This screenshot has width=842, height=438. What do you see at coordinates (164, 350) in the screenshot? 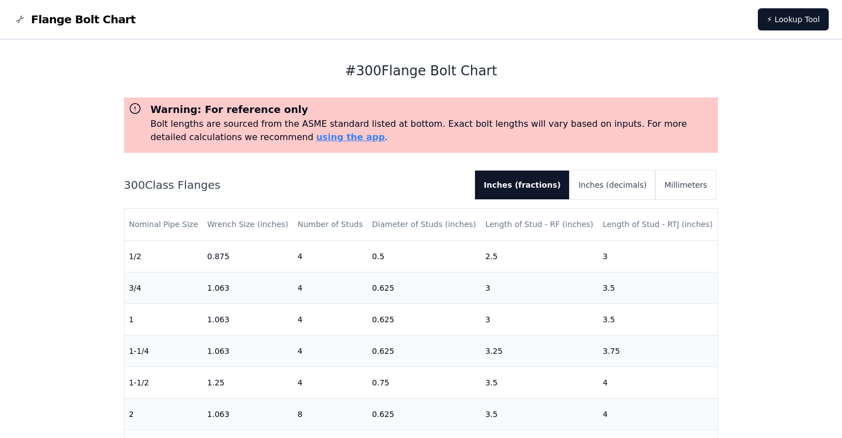
I see `td: 1-1/4` at bounding box center [164, 350].